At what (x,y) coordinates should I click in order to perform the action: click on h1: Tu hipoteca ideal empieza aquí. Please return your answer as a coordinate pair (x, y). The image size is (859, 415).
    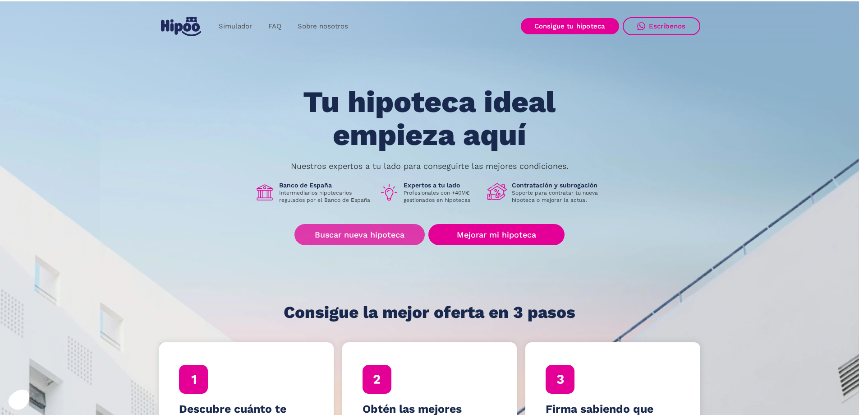
    Looking at the image, I should click on (429, 118).